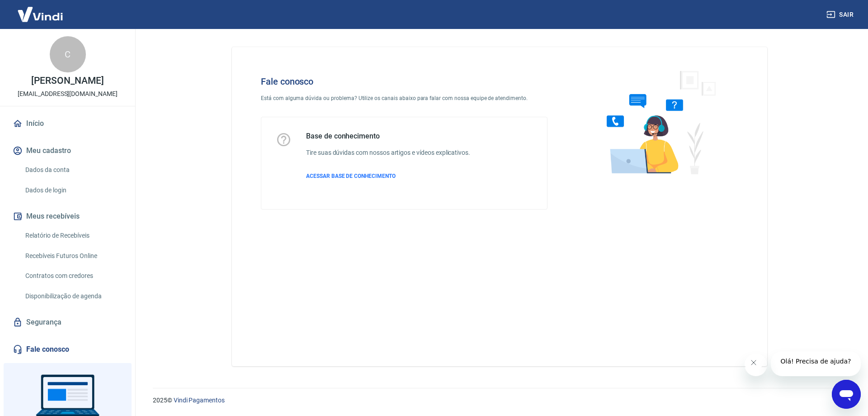  What do you see at coordinates (73, 190) in the screenshot?
I see `a: Dados de login` at bounding box center [73, 190].